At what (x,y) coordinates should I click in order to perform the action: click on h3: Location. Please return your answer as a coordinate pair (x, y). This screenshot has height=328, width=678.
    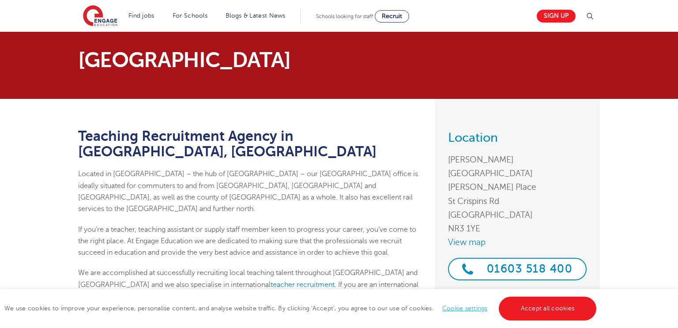
    Looking at the image, I should click on (517, 138).